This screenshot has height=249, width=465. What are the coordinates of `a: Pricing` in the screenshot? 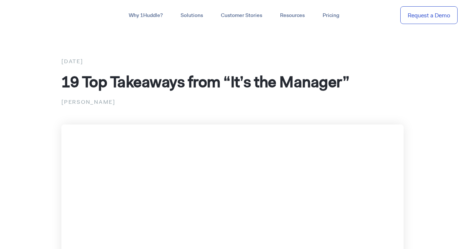 It's located at (331, 16).